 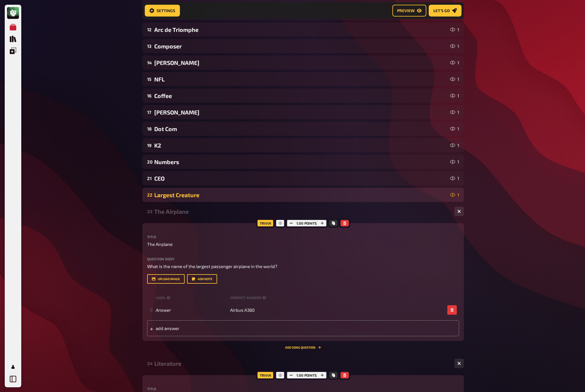 What do you see at coordinates (301, 178) in the screenshot?
I see `div: CEO` at bounding box center [301, 178].